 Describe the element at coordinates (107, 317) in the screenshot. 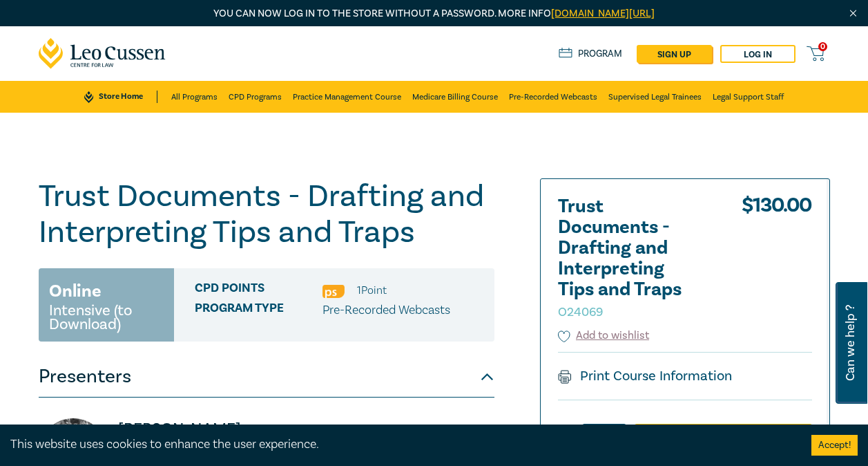

I see `small: Intensive (to Download)` at that location.